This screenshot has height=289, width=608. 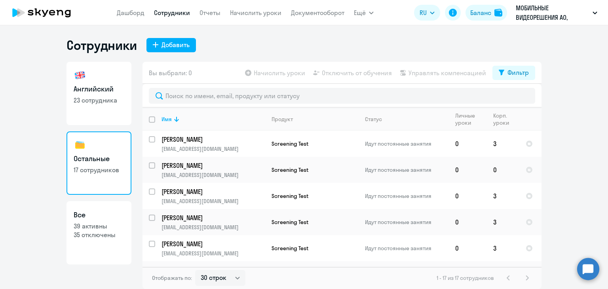 I want to click on button: Балансbalance, so click(x=486, y=13).